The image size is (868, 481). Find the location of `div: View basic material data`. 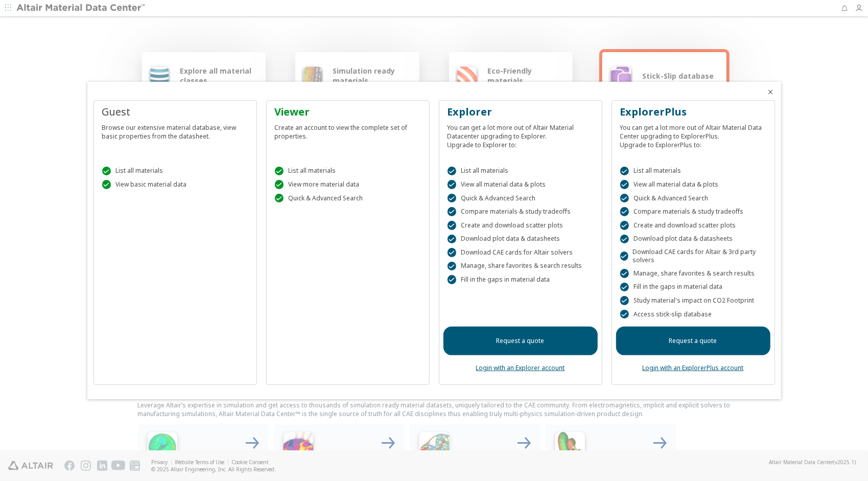

div: View basic material data is located at coordinates (175, 184).